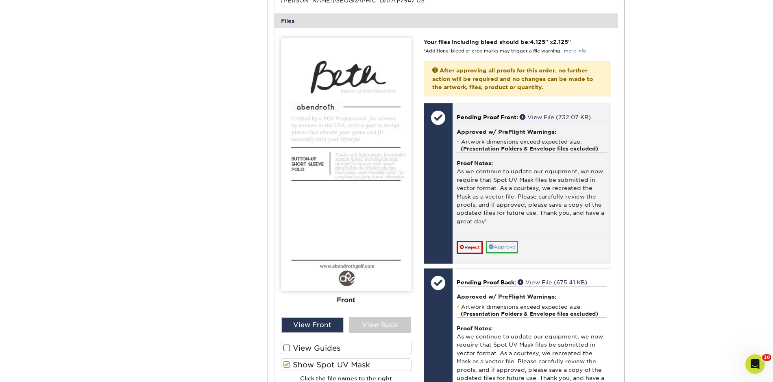  I want to click on span: 10, so click(766, 357).